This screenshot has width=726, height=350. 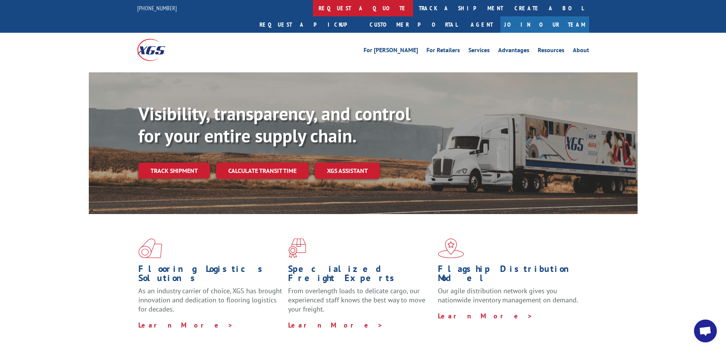 I want to click on a: Track shipment, so click(x=174, y=171).